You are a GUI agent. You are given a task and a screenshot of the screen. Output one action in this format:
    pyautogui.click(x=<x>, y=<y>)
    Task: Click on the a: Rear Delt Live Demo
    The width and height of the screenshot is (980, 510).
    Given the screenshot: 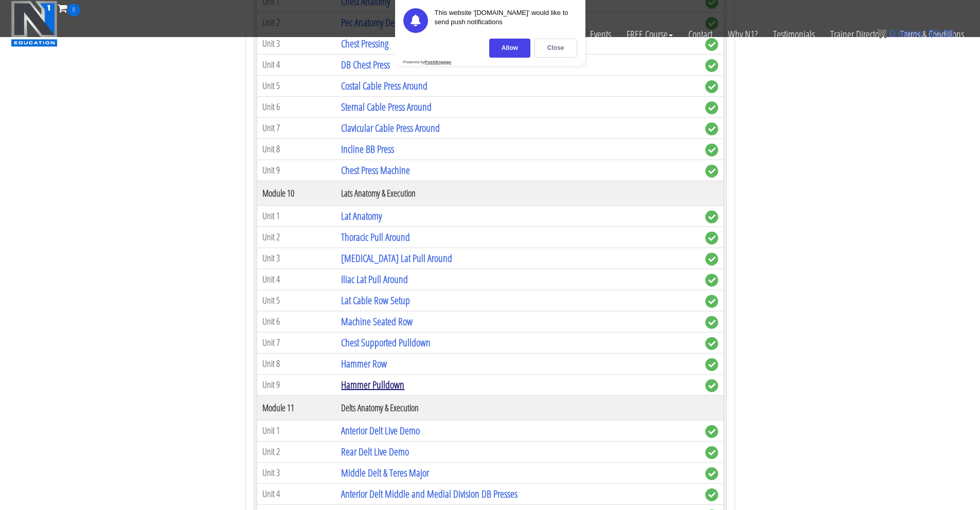 What is the action you would take?
    pyautogui.click(x=375, y=451)
    